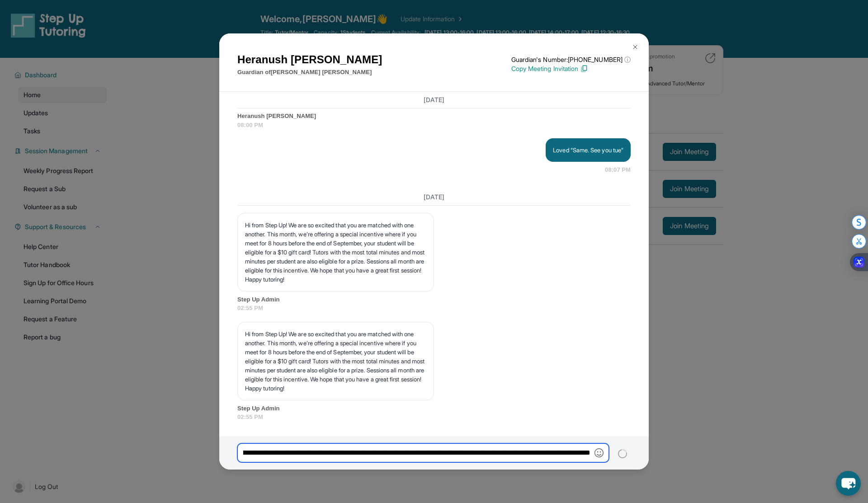 This screenshot has height=503, width=868. Describe the element at coordinates (848, 483) in the screenshot. I see `button: chat-button` at that location.